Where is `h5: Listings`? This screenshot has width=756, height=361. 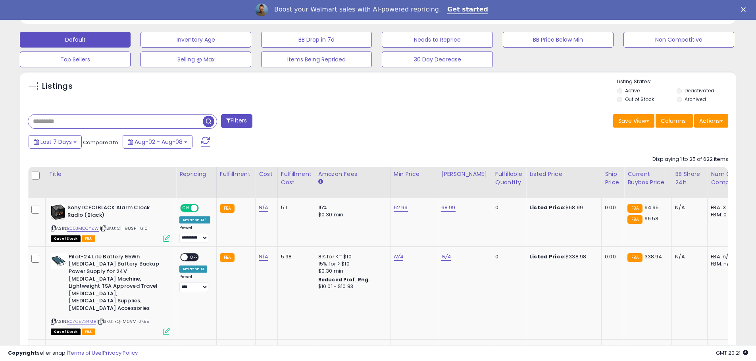
h5: Listings is located at coordinates (57, 86).